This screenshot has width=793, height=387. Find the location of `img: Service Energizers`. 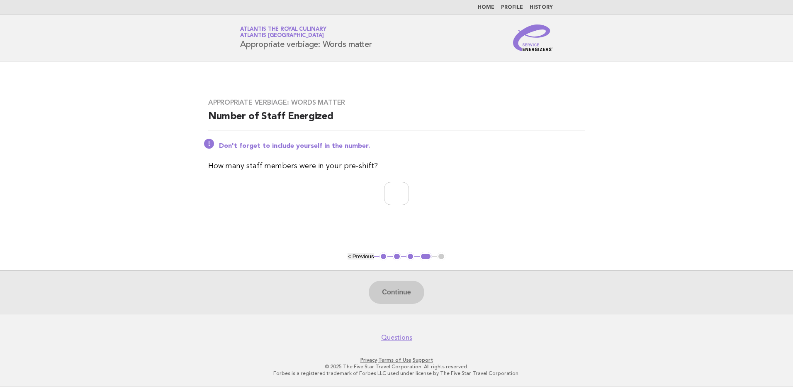

img: Service Energizers is located at coordinates (533, 38).